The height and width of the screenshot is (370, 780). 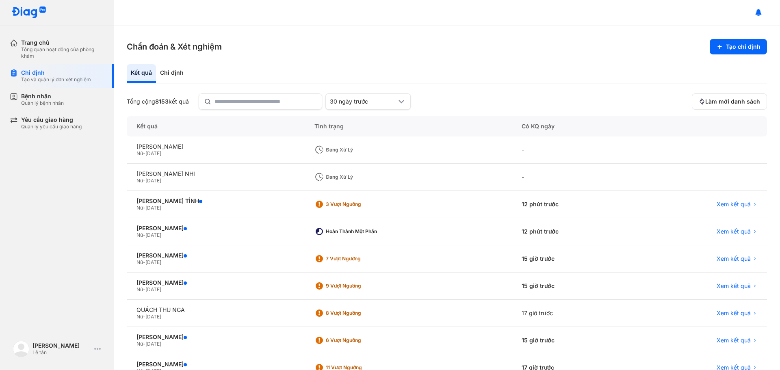 I want to click on div: Trang chủ, so click(x=63, y=43).